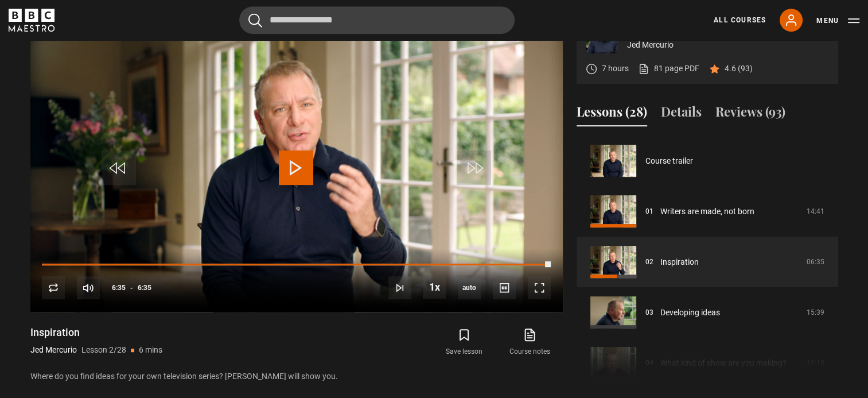 Image resolution: width=868 pixels, height=398 pixels. I want to click on a: All Courses, so click(740, 20).